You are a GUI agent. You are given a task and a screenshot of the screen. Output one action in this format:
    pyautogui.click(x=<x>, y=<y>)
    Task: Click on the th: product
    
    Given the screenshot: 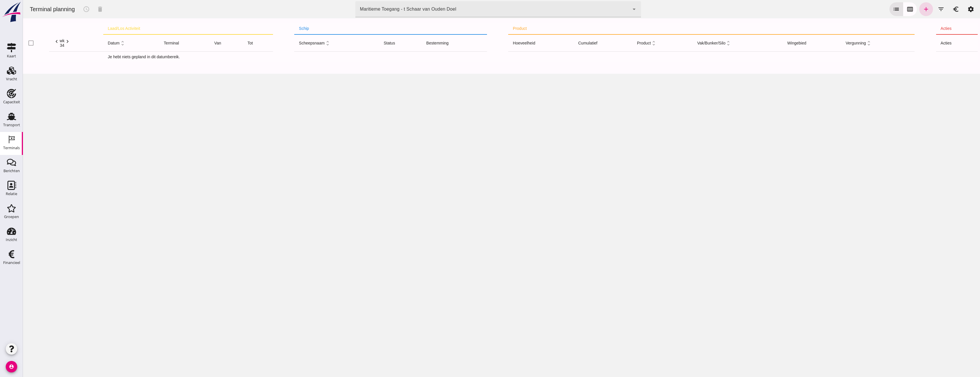 What is the action you would take?
    pyautogui.click(x=689, y=29)
    